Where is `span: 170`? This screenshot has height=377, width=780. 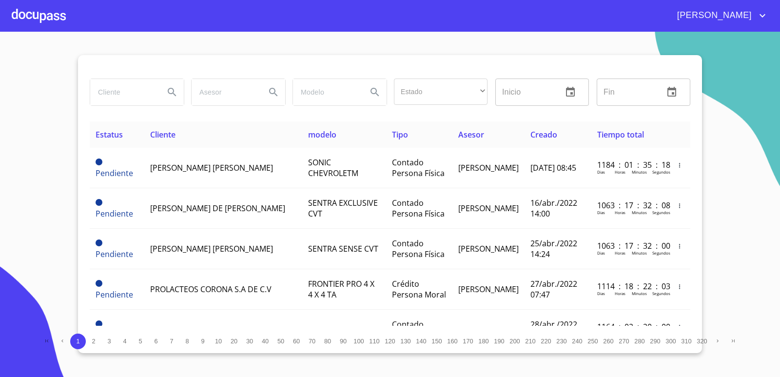
span: 170 is located at coordinates (468, 341).